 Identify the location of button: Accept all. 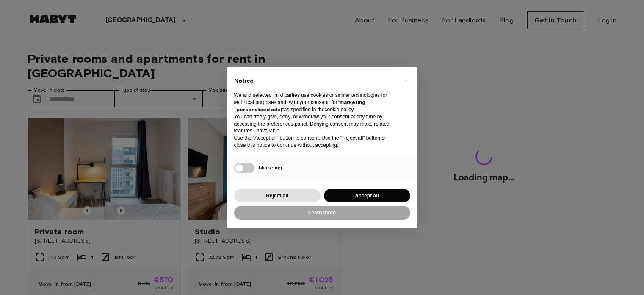
(367, 195).